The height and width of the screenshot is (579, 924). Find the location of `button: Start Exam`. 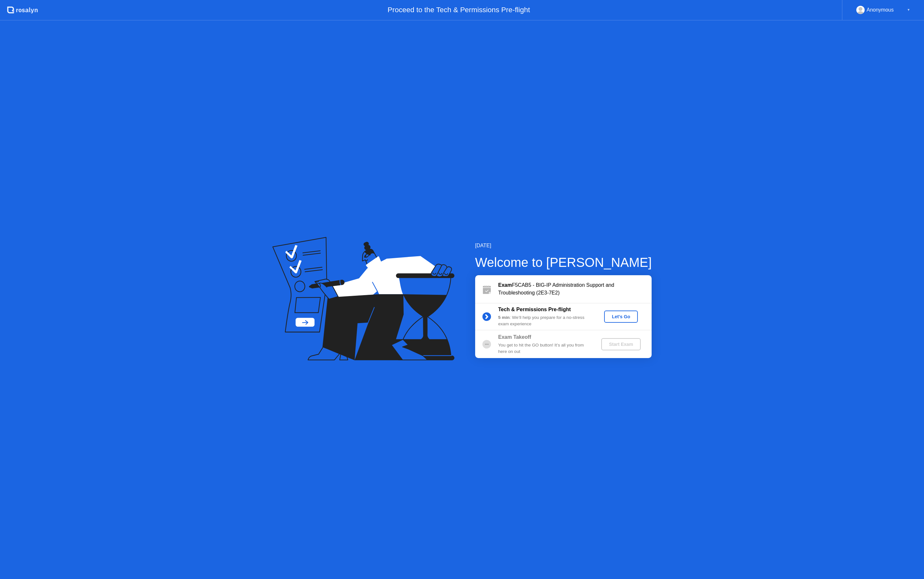

button: Start Exam is located at coordinates (621, 344).